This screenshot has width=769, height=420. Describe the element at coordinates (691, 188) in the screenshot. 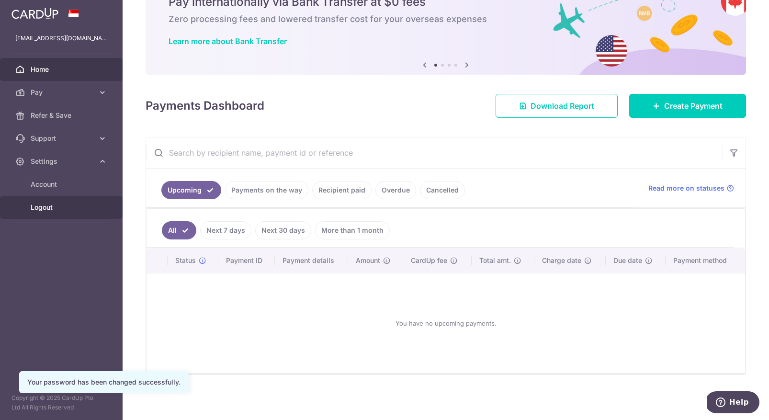

I see `a: Read more on statuses` at that location.